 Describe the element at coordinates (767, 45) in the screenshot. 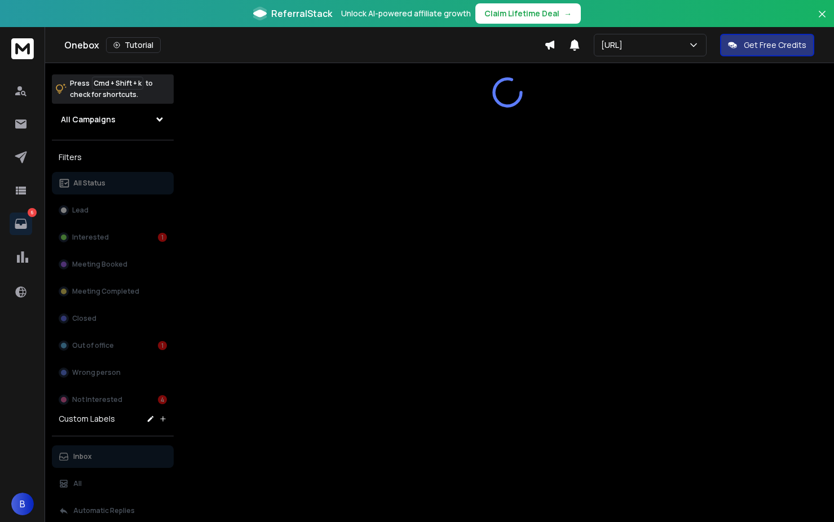

I see `button: Get Free Credits` at that location.